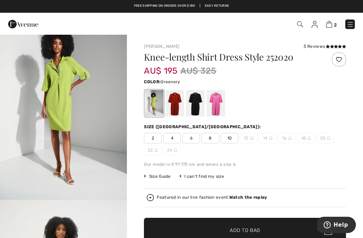 The width and height of the screenshot is (363, 238). I want to click on span: 14, so click(268, 138).